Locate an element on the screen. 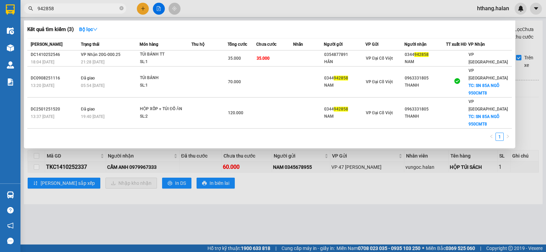  div: SL: 2 is located at coordinates (166, 117).